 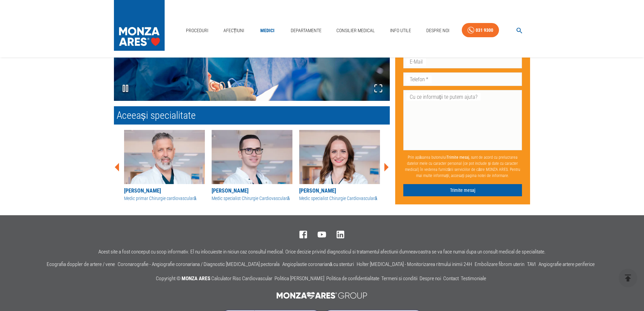 What do you see at coordinates (197, 31) in the screenshot?
I see `a: Proceduri` at bounding box center [197, 31].